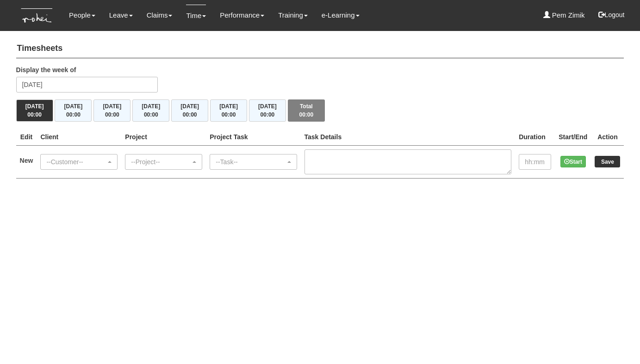 This screenshot has width=640, height=364. What do you see at coordinates (242, 15) in the screenshot?
I see `a: Performance` at bounding box center [242, 15].